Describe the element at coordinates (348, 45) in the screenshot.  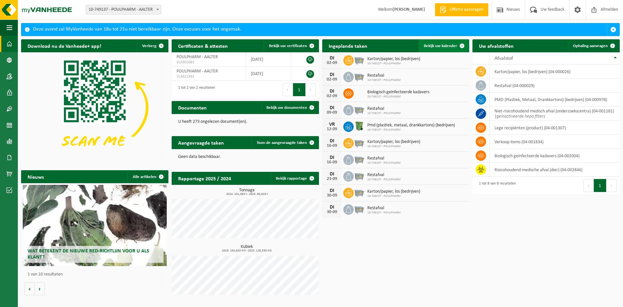
I see `h2: Ingeplande taken` at that location.